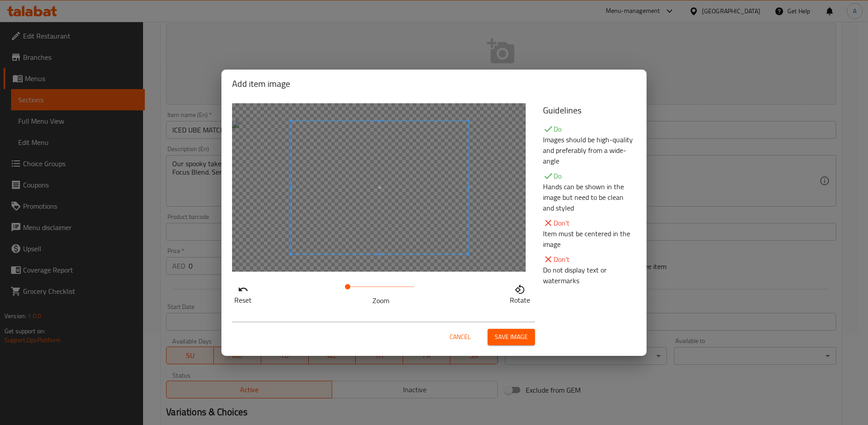  Describe the element at coordinates (381, 301) in the screenshot. I see `p: Zoom` at that location.